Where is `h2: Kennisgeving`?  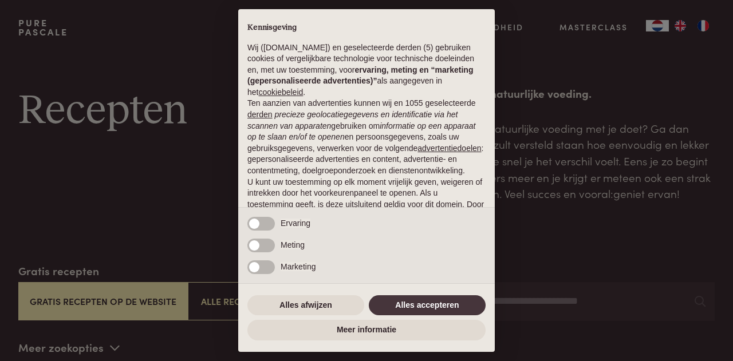
h2: Kennisgeving is located at coordinates (366, 28).